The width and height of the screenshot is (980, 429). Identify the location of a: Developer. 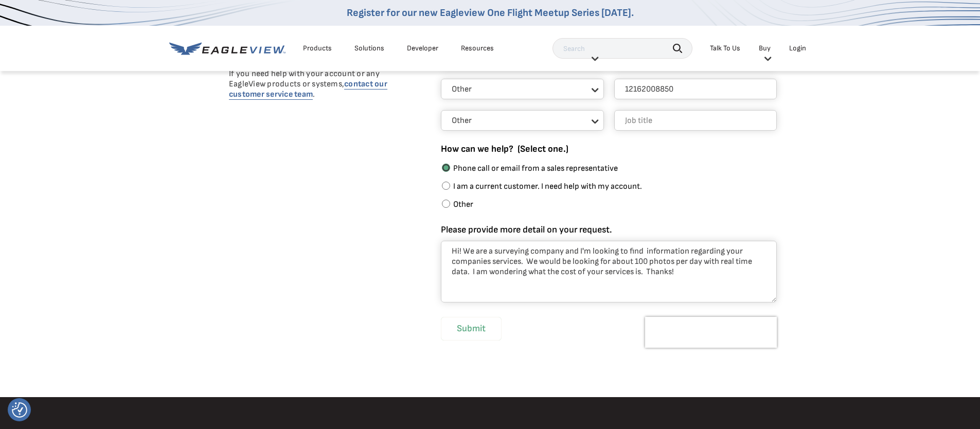
(422, 48).